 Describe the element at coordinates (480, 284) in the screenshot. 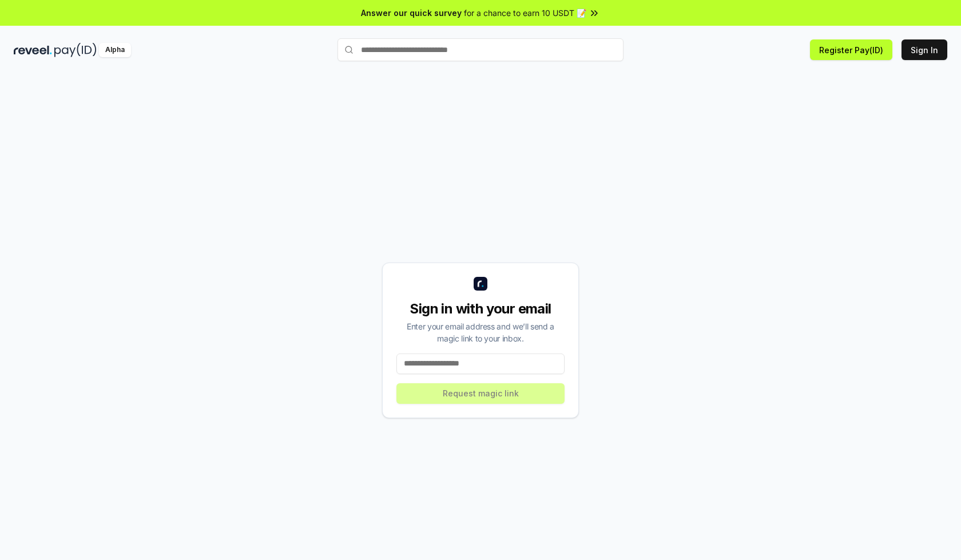

I see `img: logo_small` at that location.